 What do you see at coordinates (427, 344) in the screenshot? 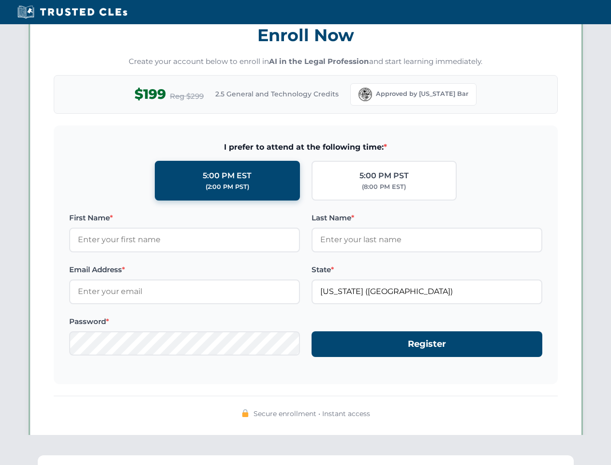
I see `button: Register` at bounding box center [427, 344].